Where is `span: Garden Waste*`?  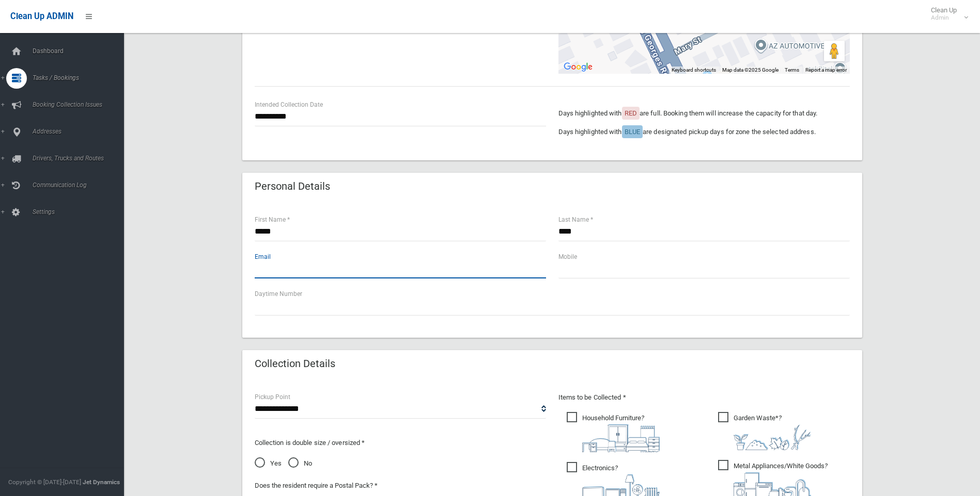 span: Garden Waste* is located at coordinates (764, 431).